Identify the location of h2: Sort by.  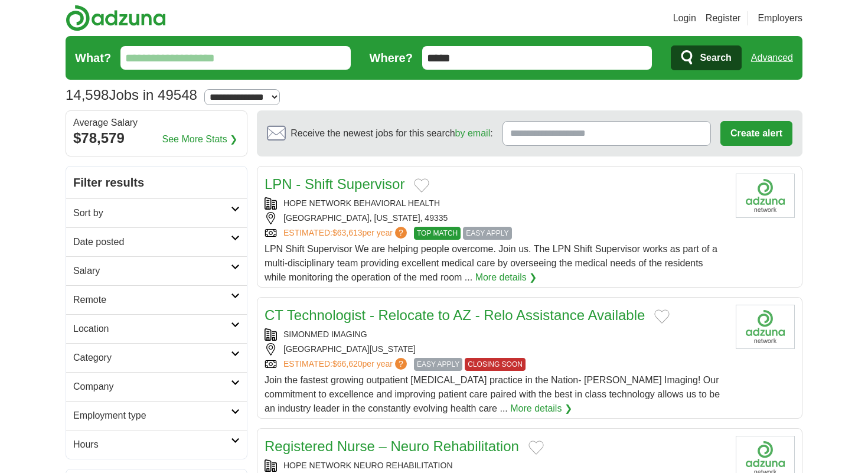
(152, 213).